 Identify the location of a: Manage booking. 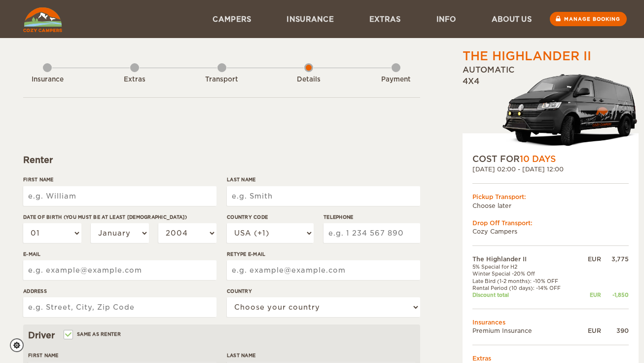
(588, 19).